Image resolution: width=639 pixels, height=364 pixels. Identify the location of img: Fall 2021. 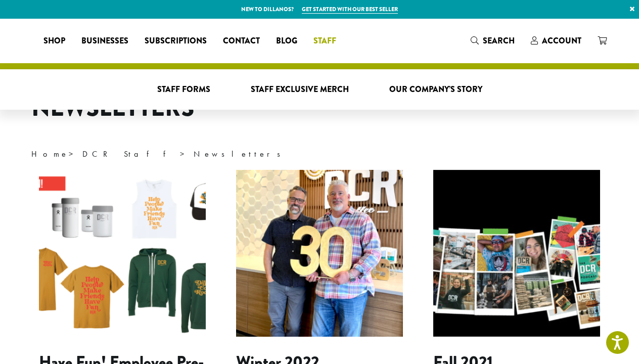
(516, 253).